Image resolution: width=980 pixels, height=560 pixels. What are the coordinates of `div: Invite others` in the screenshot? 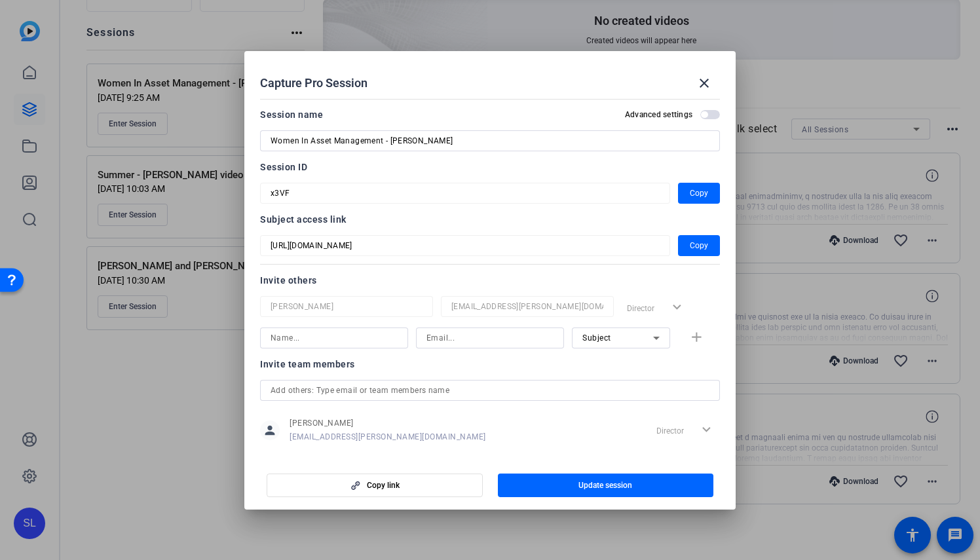 It's located at (490, 280).